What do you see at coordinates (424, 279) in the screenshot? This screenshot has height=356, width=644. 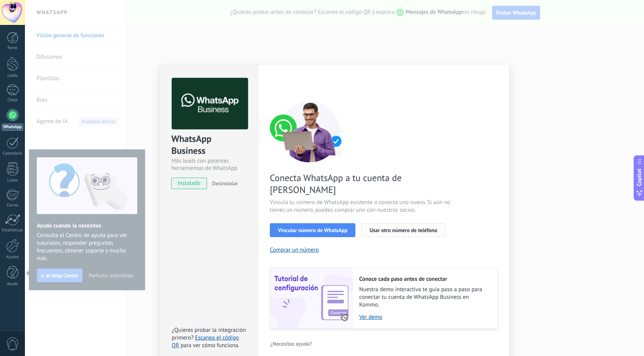 I see `h2: Conoce cada paso antes de conectar` at bounding box center [424, 279].